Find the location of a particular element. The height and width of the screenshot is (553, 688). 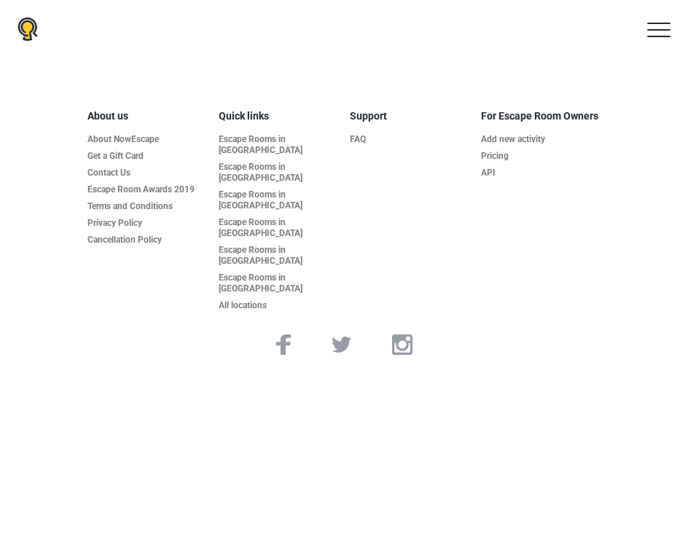

a: API is located at coordinates (541, 173).